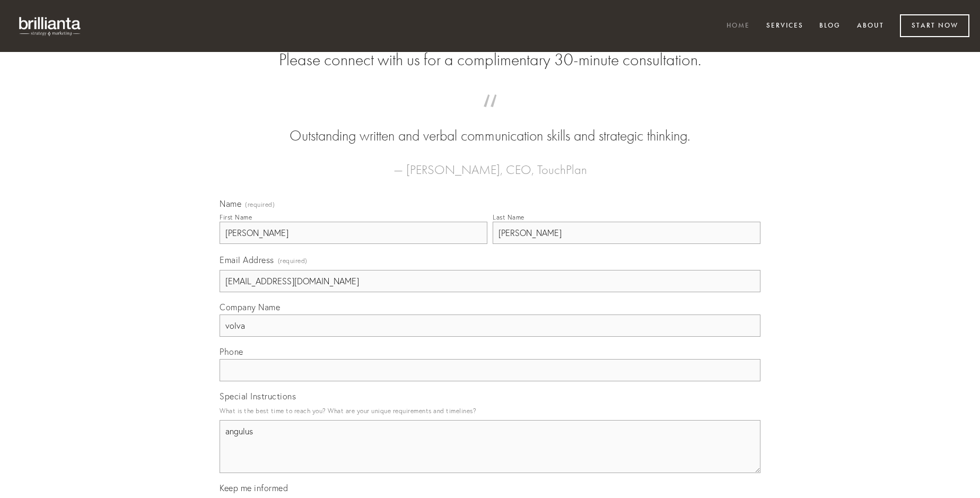  What do you see at coordinates (246, 260) in the screenshot?
I see `span: Email Address` at bounding box center [246, 260].